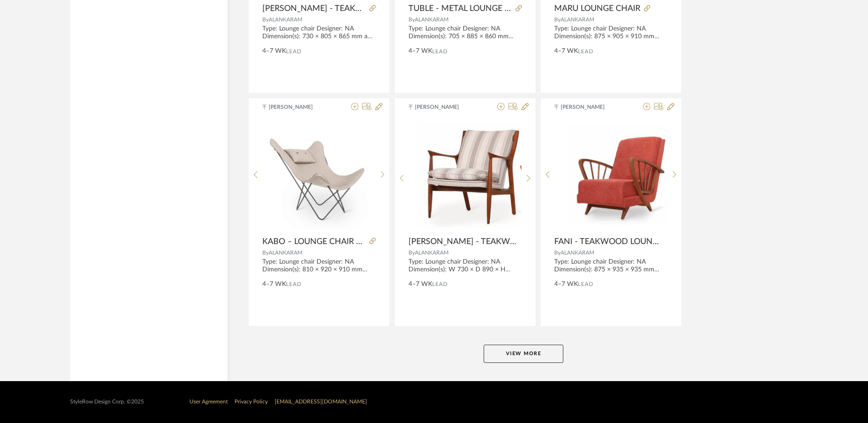  I want to click on button: View More, so click(523, 354).